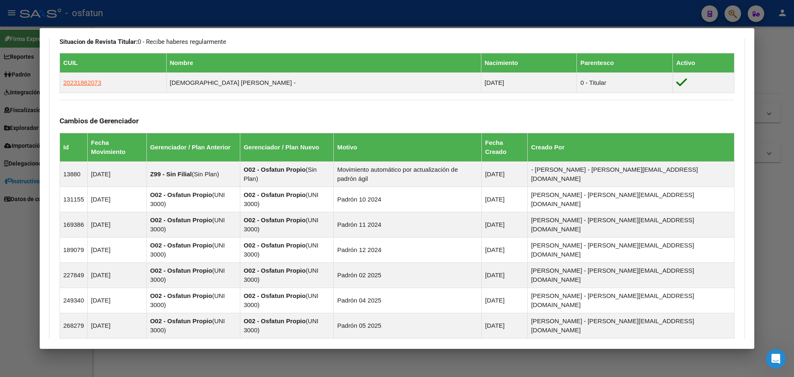  I want to click on th: Motivo, so click(408, 147).